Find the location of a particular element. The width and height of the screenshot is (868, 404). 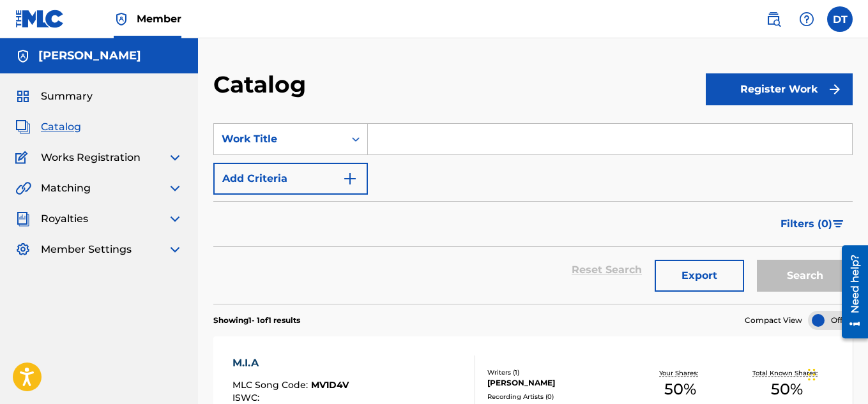

h5: Devon J Taylor is located at coordinates (89, 55).